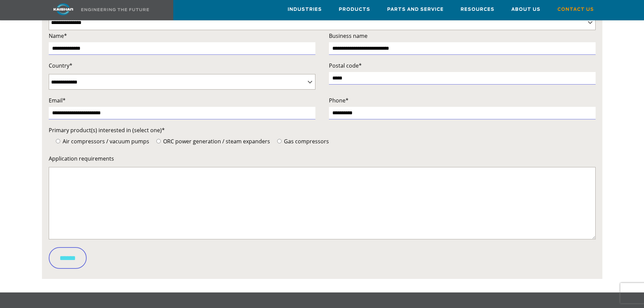  I want to click on form: Contact form, so click(322, 153).